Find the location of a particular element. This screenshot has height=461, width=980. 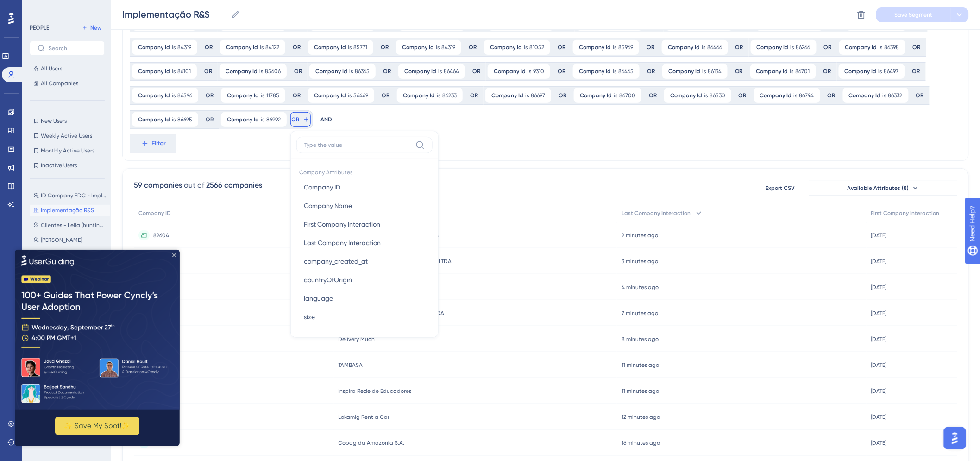

button: ID Company EDC - Implementação is located at coordinates (70, 196).